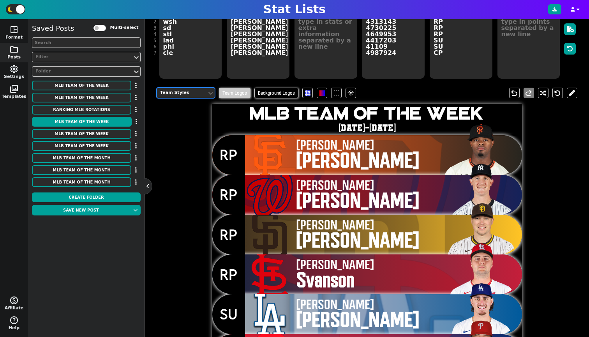  I want to click on button: undo, so click(515, 93).